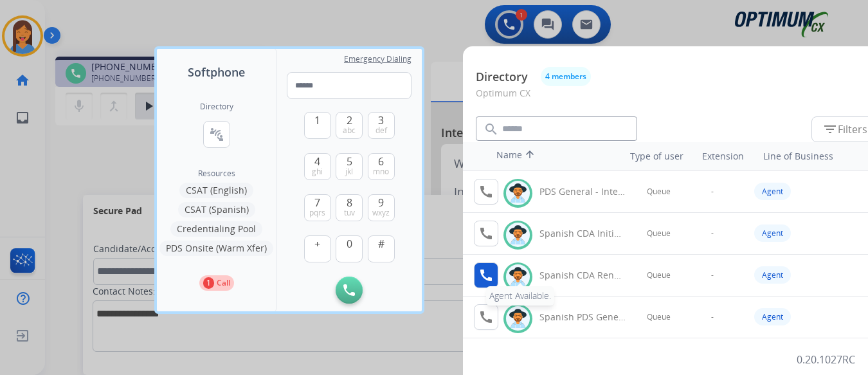 The width and height of the screenshot is (868, 375). What do you see at coordinates (317, 121) in the screenshot?
I see `span: 1` at bounding box center [317, 121].